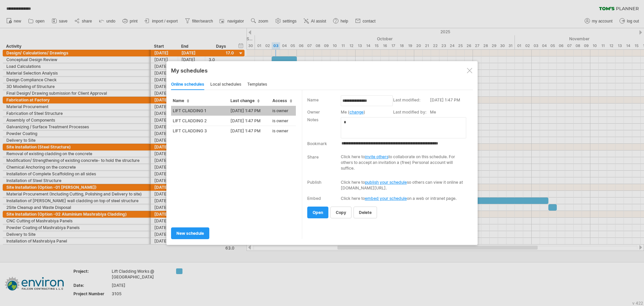 The width and height of the screenshot is (644, 306). Describe the element at coordinates (377, 156) in the screenshot. I see `a: invite others` at that location.